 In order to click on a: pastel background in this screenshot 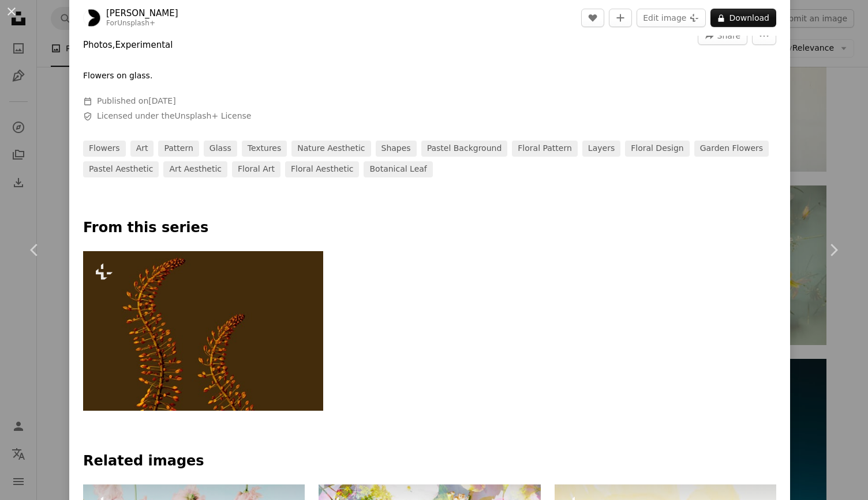, I will do `click(464, 149)`.